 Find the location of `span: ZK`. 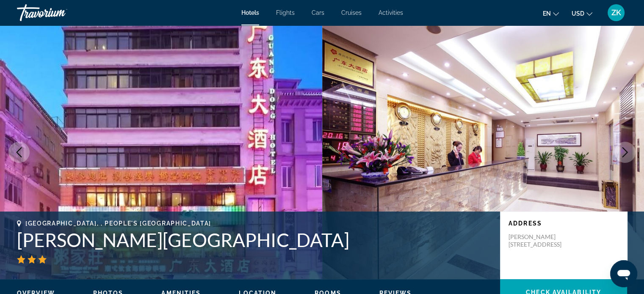

span: ZK is located at coordinates (616, 12).